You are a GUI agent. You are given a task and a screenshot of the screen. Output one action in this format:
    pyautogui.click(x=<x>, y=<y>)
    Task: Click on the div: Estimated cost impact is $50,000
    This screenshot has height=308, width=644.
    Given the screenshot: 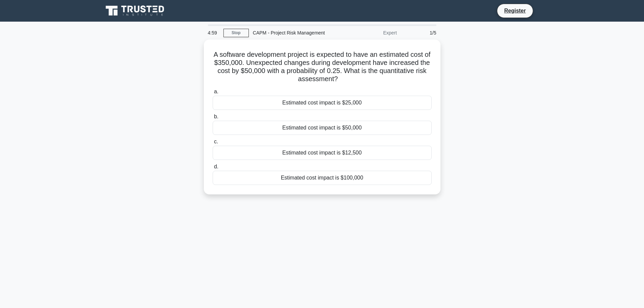 What is the action you would take?
    pyautogui.click(x=322, y=128)
    